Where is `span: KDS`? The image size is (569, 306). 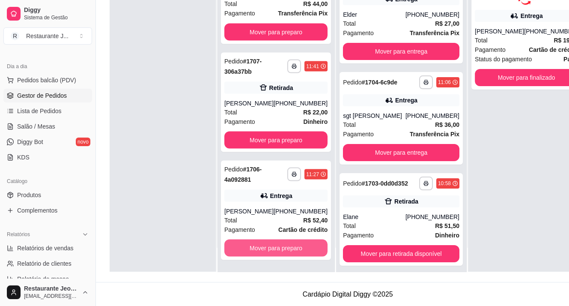
span: KDS is located at coordinates (23, 157).